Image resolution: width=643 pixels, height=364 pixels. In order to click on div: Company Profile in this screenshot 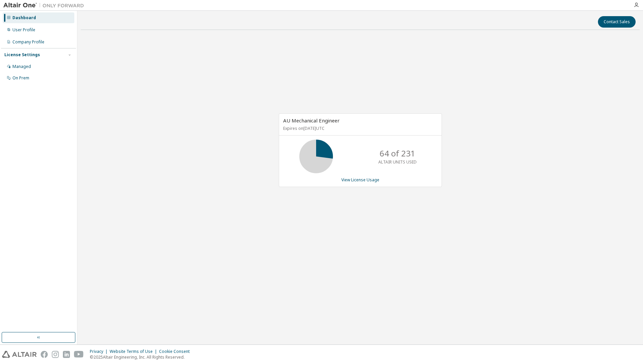, I will do `click(28, 42)`.